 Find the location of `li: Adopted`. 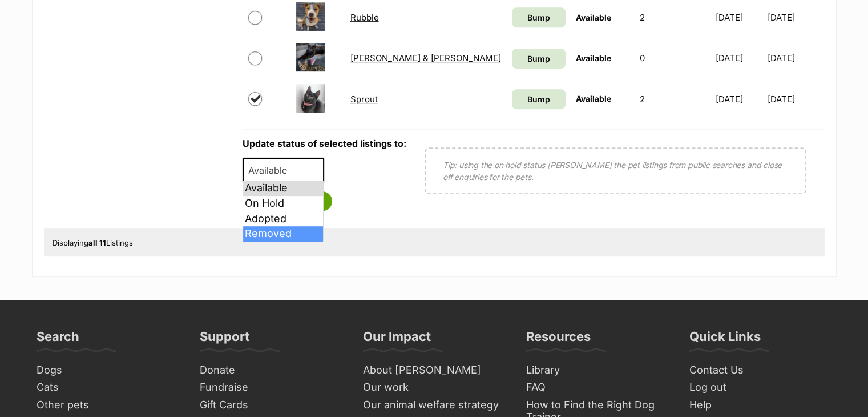

li: Adopted is located at coordinates (283, 219).